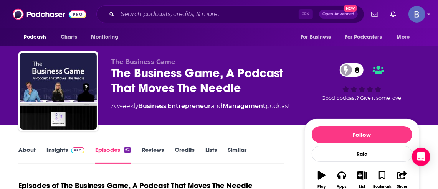 Image resolution: width=438 pixels, height=189 pixels. Describe the element at coordinates (208, 14) in the screenshot. I see `input: Search podcasts, credits, & more...` at that location.